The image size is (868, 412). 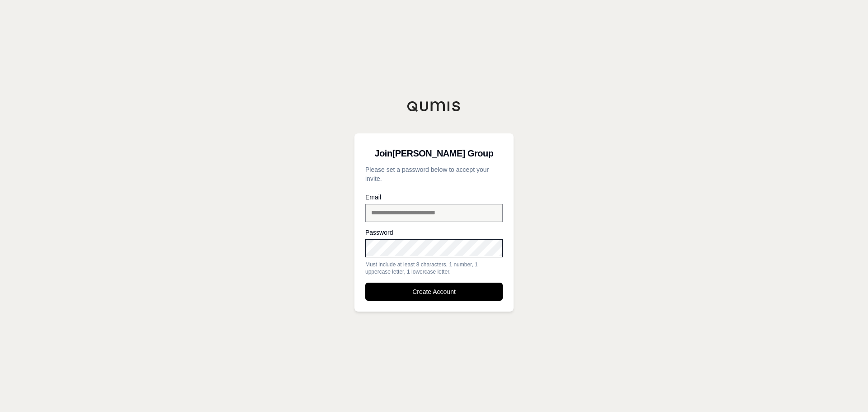 What do you see at coordinates (434, 268) in the screenshot?
I see `div: Must include at least 8 characters, 1 number, 1 uppercase letter, 1 lowercase letter.` at bounding box center [434, 268].